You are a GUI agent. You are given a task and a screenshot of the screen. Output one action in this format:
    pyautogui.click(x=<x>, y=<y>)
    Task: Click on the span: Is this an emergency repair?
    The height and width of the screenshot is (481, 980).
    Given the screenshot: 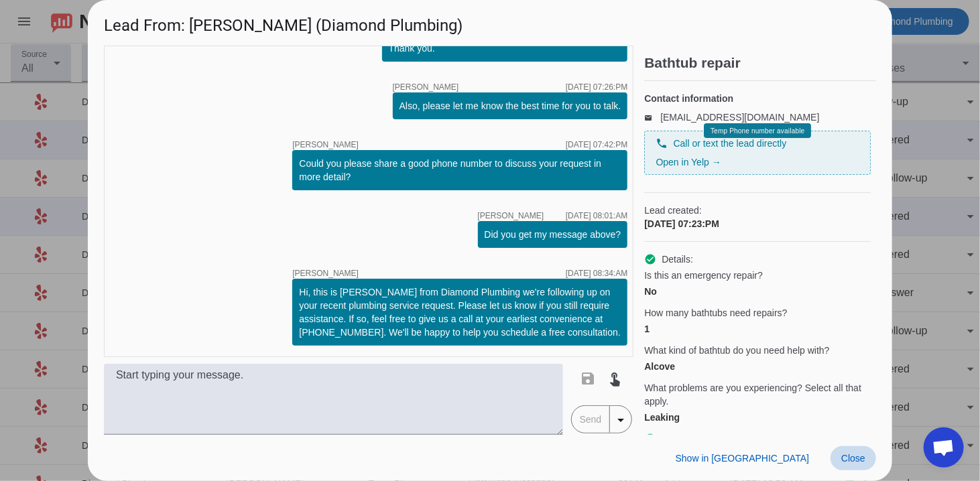 What is the action you would take?
    pyautogui.click(x=703, y=275)
    